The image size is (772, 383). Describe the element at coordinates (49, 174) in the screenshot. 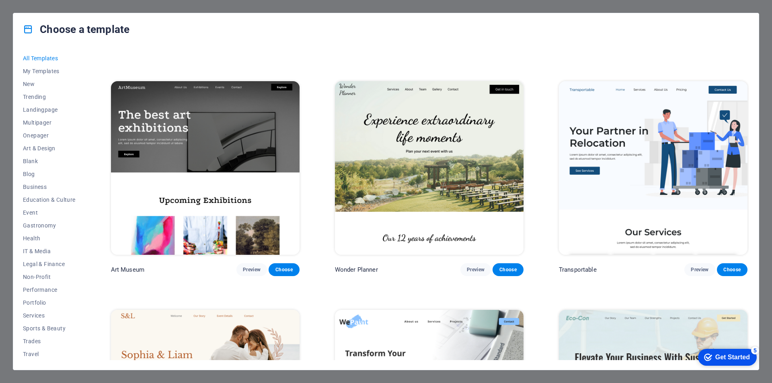

I see `span: Blog` at that location.